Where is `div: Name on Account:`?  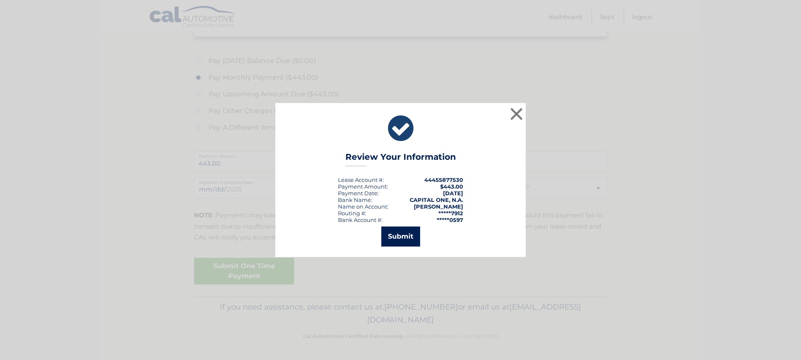 div: Name on Account: is located at coordinates (363, 207).